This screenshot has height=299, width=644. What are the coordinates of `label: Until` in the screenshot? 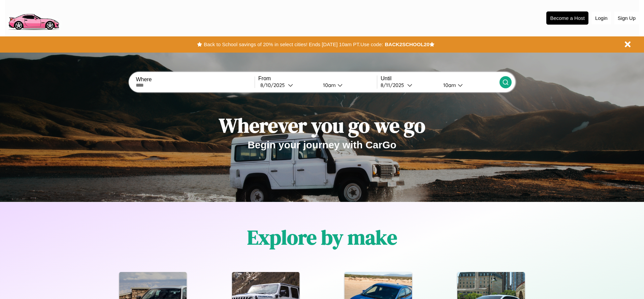 It's located at (440, 79).